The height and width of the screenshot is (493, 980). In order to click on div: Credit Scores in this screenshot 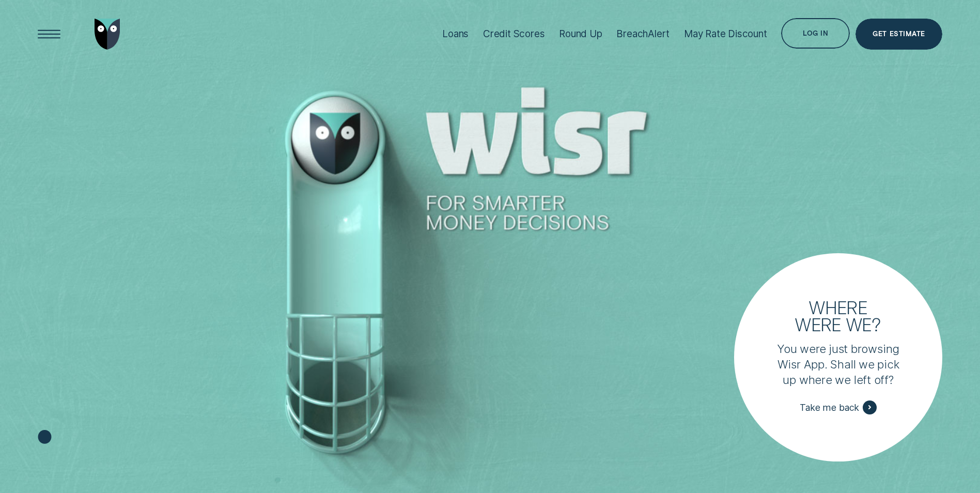, I will do `click(514, 34)`.